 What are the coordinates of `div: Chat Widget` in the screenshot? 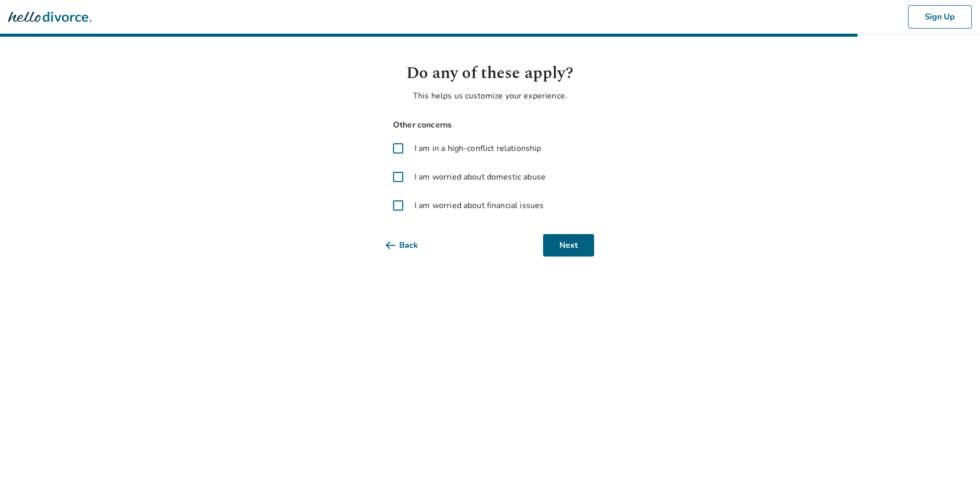 It's located at (955, 462).